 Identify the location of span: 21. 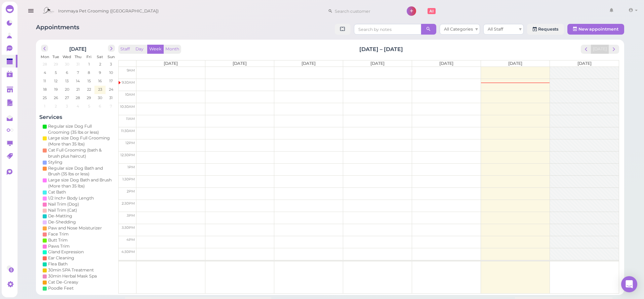
(78, 89).